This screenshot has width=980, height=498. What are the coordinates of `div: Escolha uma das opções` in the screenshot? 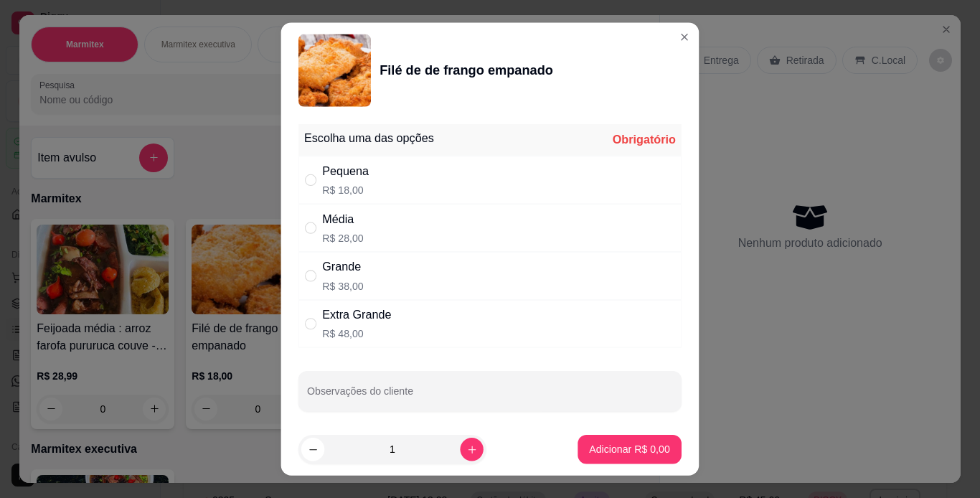 It's located at (369, 138).